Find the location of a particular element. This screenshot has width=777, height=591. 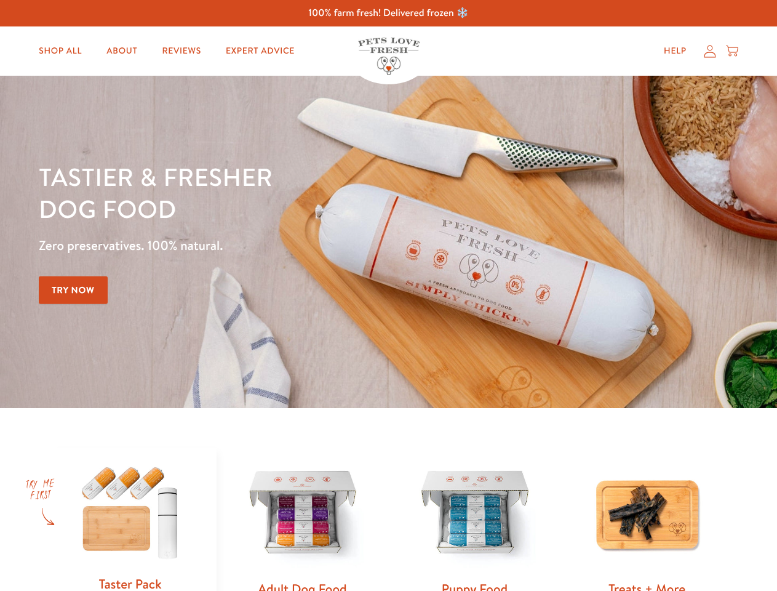

p: Zero preservatives. 100% natural. is located at coordinates (272, 245).